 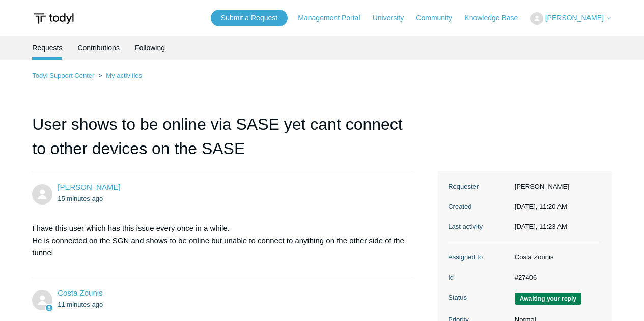 I want to click on li: My activities, so click(x=119, y=75).